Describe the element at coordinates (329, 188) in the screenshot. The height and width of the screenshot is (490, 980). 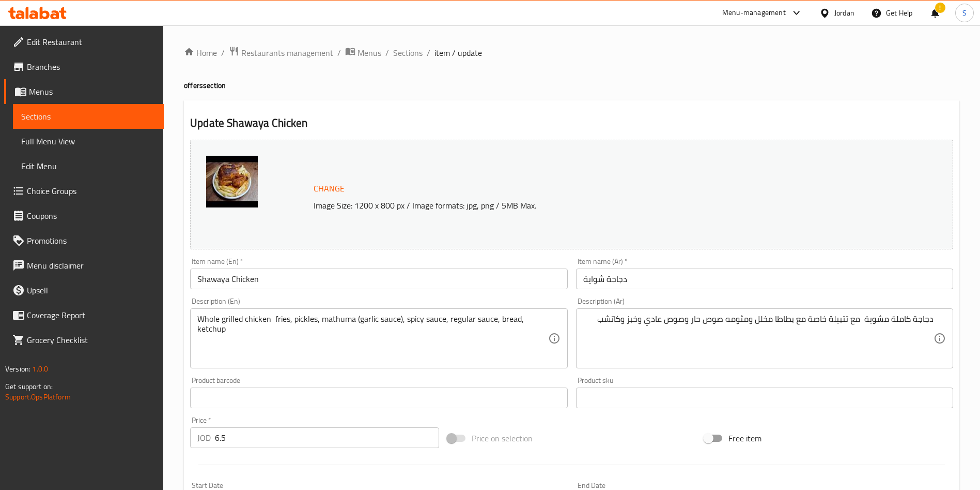
I see `button: Change` at that location.